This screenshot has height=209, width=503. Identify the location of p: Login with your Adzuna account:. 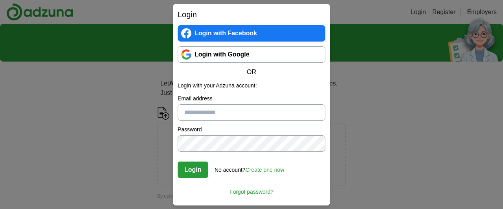
(251, 86).